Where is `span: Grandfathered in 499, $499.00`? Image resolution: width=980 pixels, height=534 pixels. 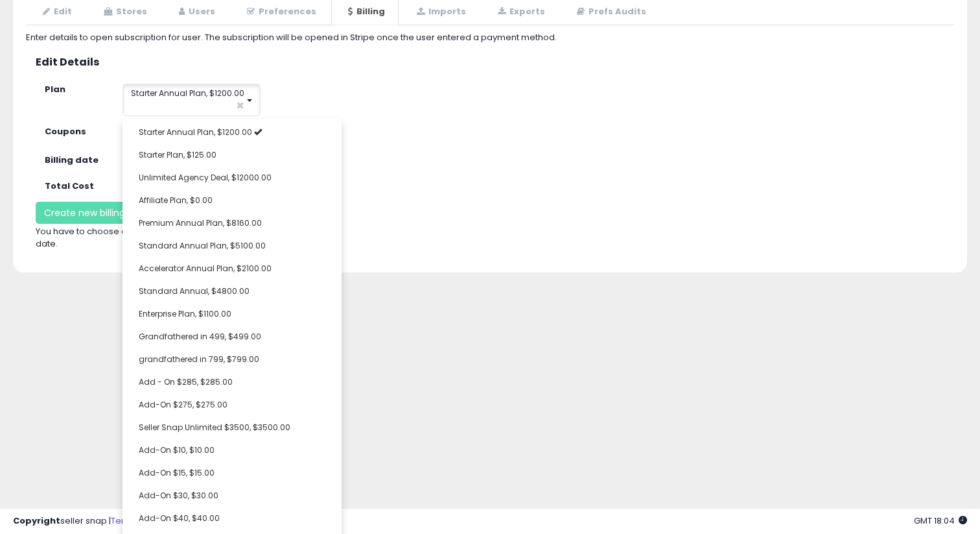
span: Grandfathered in 499, $499.00 is located at coordinates (199, 336).